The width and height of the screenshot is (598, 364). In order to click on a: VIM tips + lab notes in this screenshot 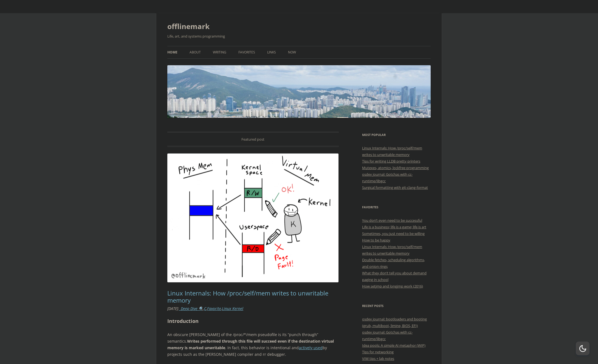, I will do `click(378, 358)`.